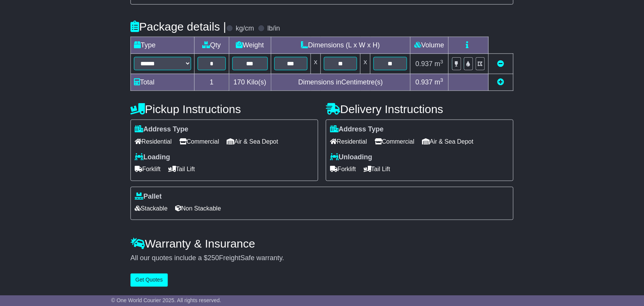  What do you see at coordinates (250, 82) in the screenshot?
I see `td: Kilo(s)` at bounding box center [250, 82].